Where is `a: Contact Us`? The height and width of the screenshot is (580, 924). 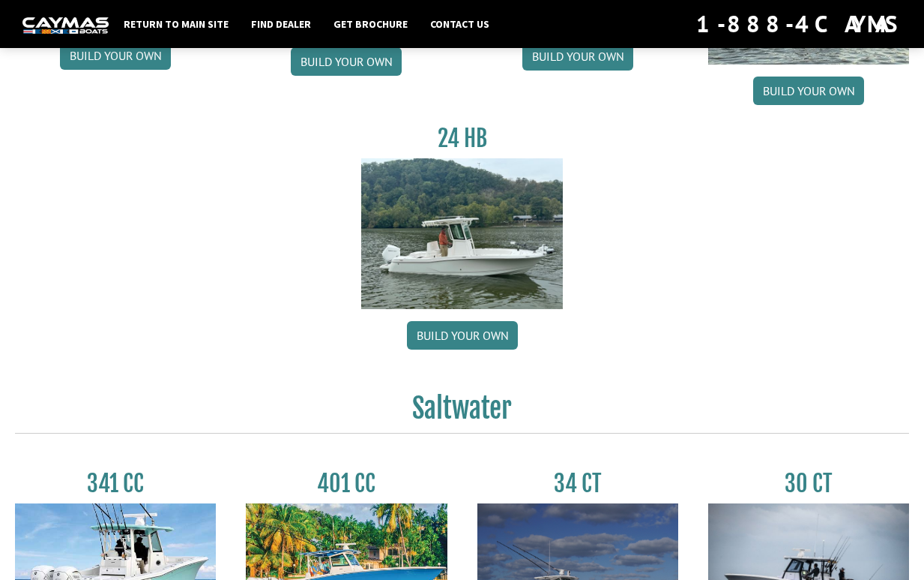
a: Contact Us is located at coordinates (459, 24).